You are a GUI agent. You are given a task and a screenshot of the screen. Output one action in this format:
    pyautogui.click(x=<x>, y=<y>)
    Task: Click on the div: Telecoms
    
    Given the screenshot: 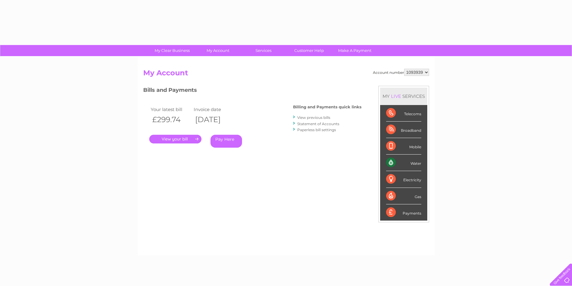 What is the action you would take?
    pyautogui.click(x=404, y=113)
    